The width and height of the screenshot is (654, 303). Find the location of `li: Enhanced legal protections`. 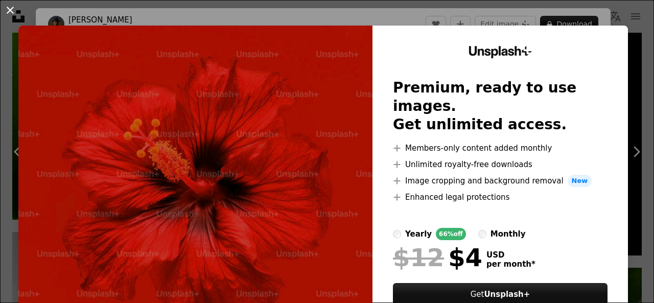

li: Enhanced legal protections is located at coordinates (501, 197).